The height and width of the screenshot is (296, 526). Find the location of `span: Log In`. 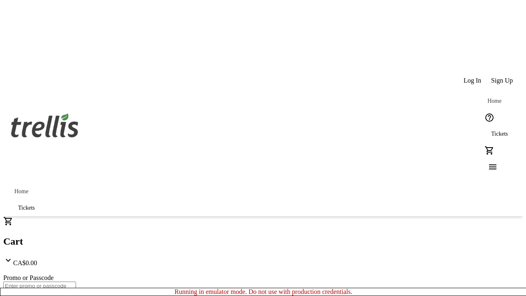

span: Log In is located at coordinates (472, 80).